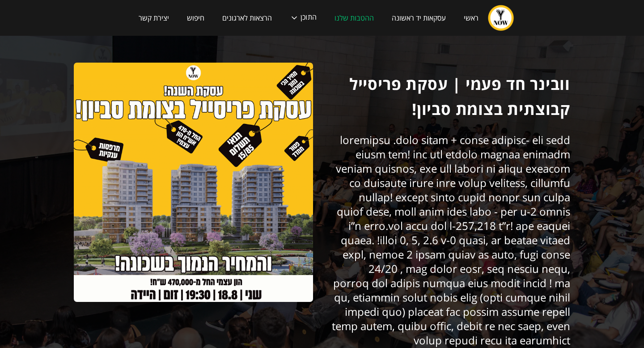  What do you see at coordinates (354, 18) in the screenshot?
I see `a: ההטבות שלנו` at bounding box center [354, 18].